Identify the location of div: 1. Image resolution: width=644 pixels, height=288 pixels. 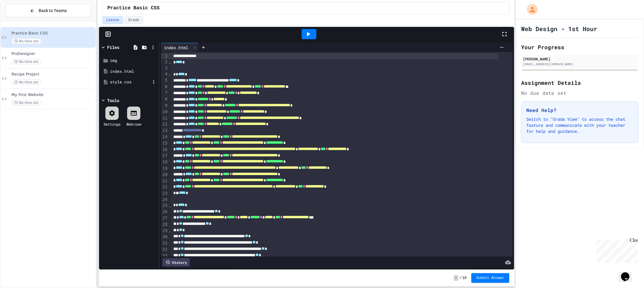
(165, 56).